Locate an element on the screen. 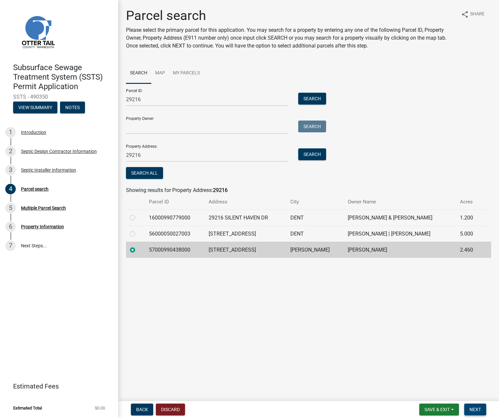  td: 57000990438000 is located at coordinates (175, 250).